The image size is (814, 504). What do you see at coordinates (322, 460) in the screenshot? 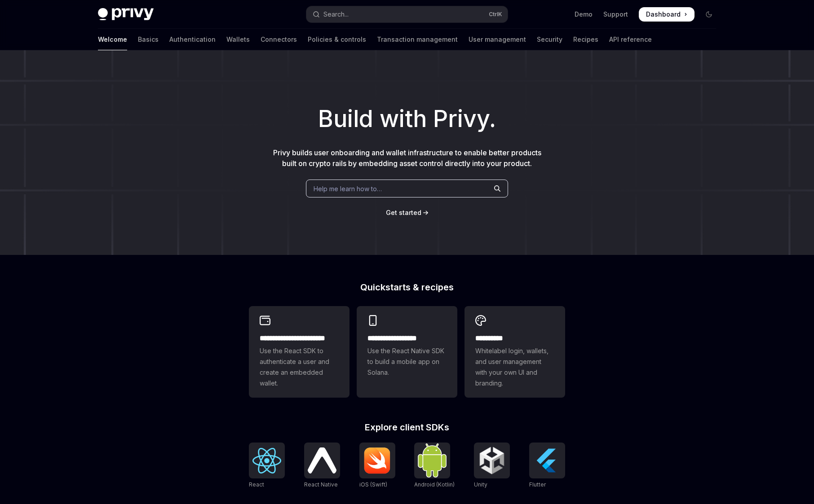
I see `img: React Native` at bounding box center [322, 460].